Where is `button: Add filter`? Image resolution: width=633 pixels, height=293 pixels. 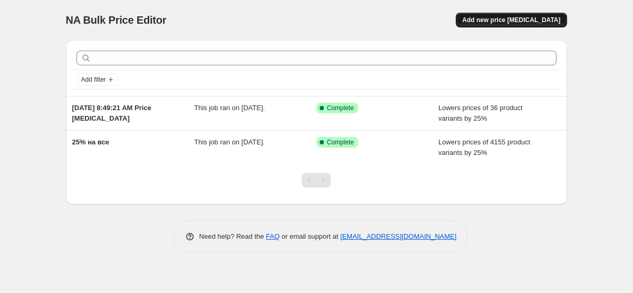 button: Add filter is located at coordinates (98, 80).